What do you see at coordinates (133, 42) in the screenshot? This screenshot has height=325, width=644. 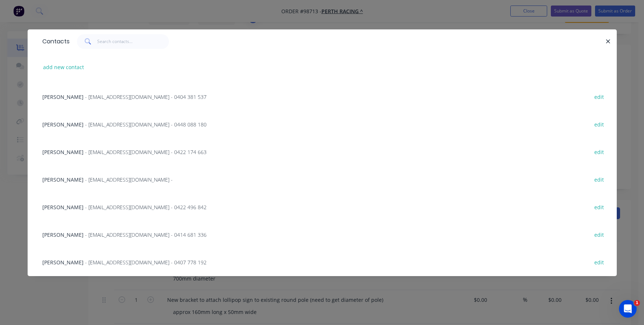 I see `input: Search contacts...` at bounding box center [133, 42].